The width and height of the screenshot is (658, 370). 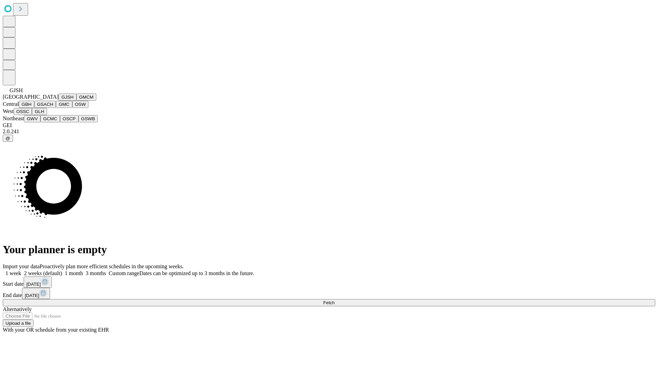 I want to click on span: Alternatively, so click(x=17, y=309).